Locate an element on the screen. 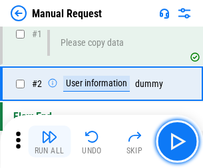 The image size is (203, 168). img: Undo is located at coordinates (92, 137).